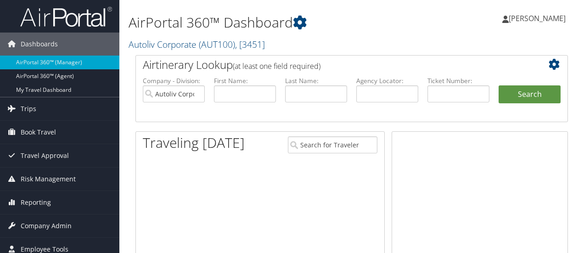 The image size is (584, 253). What do you see at coordinates (333, 145) in the screenshot?
I see `input: Search for Traveler` at bounding box center [333, 145].